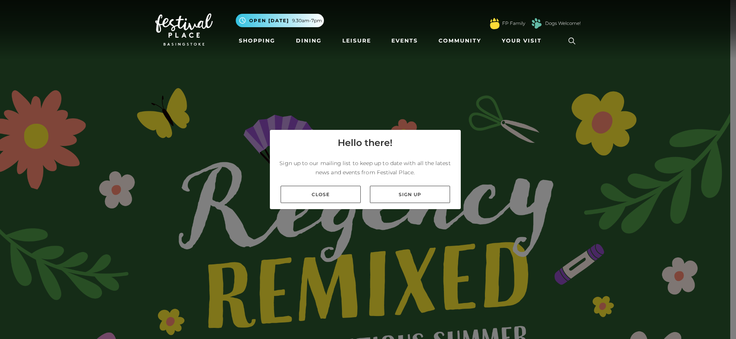  I want to click on span: Your Visit, so click(521, 41).